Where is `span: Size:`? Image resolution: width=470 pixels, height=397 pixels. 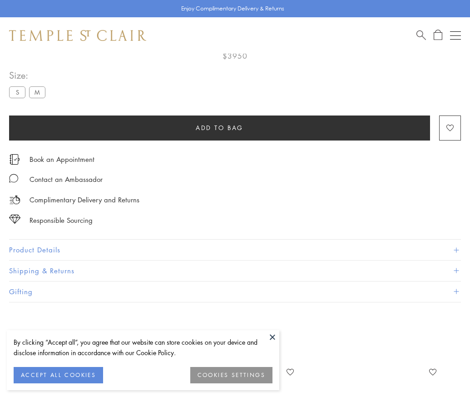 span: Size: is located at coordinates (29, 75).